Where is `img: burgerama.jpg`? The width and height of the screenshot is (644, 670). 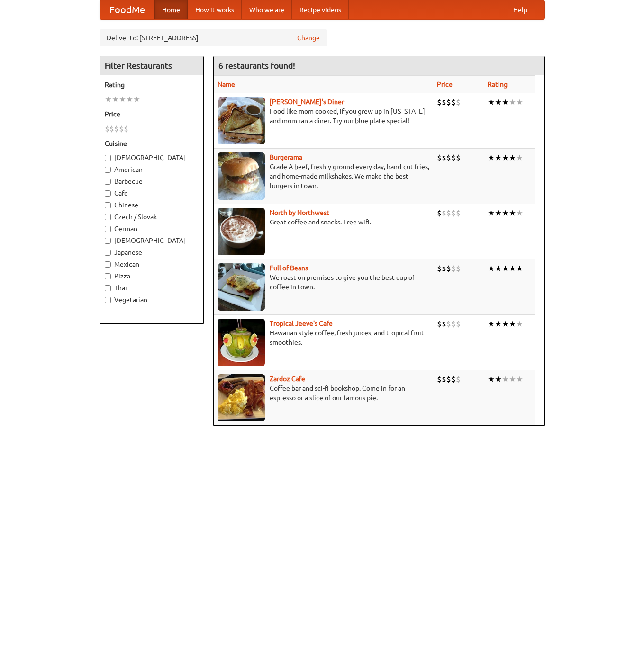 img: burgerama.jpg is located at coordinates (241, 176).